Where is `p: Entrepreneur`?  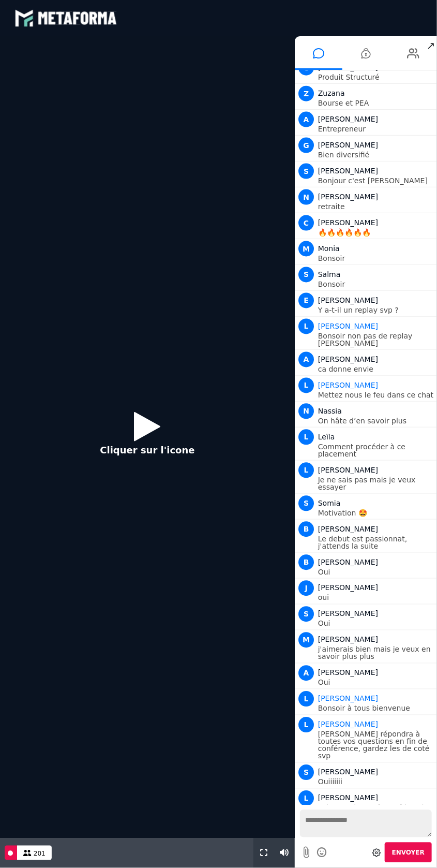 p: Entrepreneur is located at coordinates (376, 129).